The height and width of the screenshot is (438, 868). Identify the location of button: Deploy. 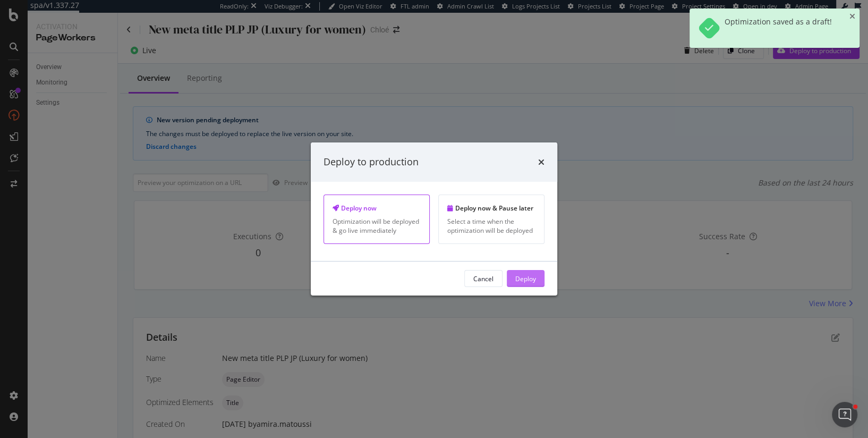
(526, 278).